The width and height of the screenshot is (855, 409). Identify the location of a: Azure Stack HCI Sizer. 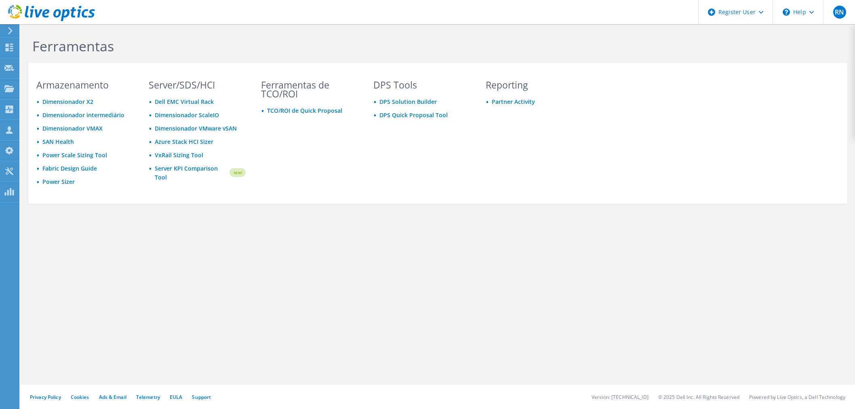
(184, 141).